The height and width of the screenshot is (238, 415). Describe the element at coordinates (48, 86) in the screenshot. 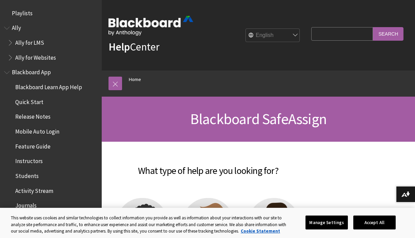

I see `span: Blackboard Learn App Help` at that location.